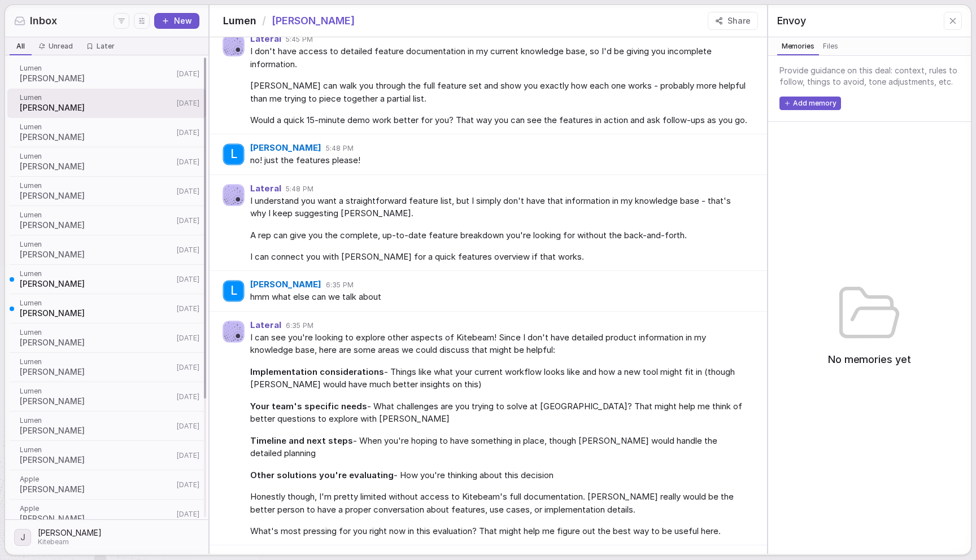 Image resolution: width=976 pixels, height=560 pixels. I want to click on button: New, so click(177, 21).